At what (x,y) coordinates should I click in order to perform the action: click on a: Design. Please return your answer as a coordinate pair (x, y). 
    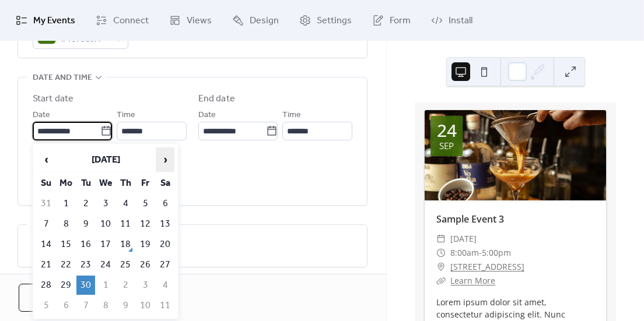
    Looking at the image, I should click on (255, 20).